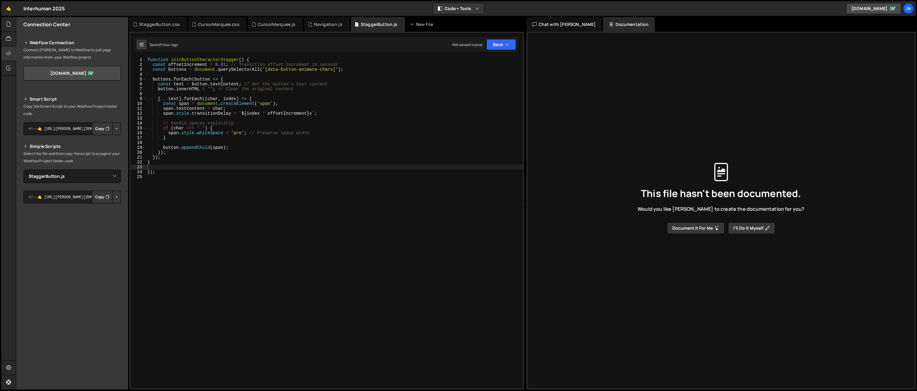 This screenshot has height=391, width=917. I want to click on div: 1 hour ago, so click(169, 45).